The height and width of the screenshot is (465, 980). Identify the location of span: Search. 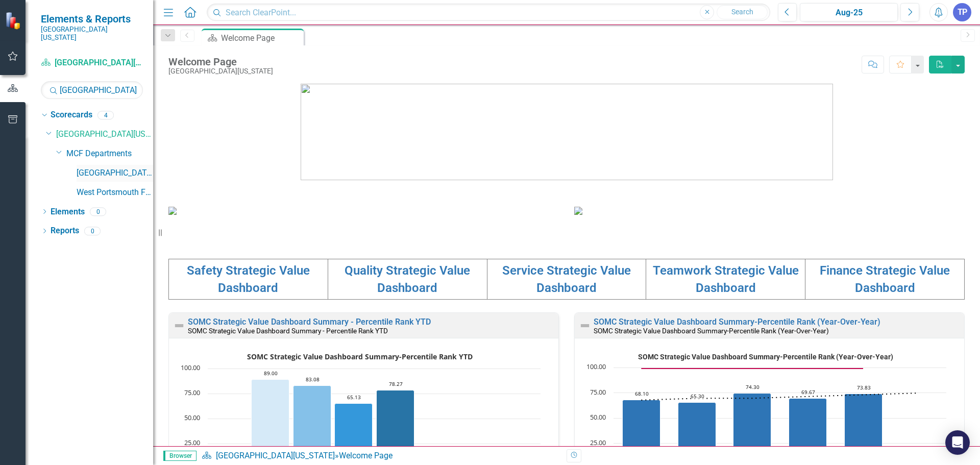
(742, 11).